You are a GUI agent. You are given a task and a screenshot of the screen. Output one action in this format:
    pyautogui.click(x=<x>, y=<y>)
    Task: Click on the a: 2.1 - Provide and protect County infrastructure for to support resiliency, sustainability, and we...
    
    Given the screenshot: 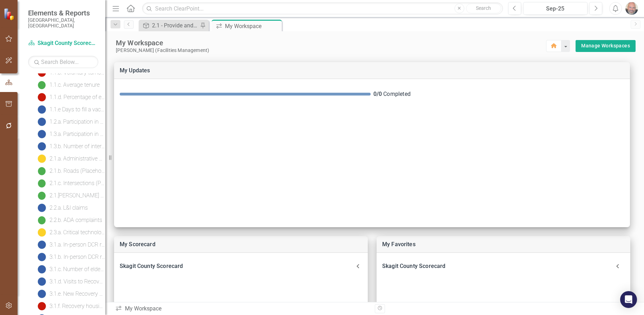 What is the action you would take?
    pyautogui.click(x=169, y=25)
    